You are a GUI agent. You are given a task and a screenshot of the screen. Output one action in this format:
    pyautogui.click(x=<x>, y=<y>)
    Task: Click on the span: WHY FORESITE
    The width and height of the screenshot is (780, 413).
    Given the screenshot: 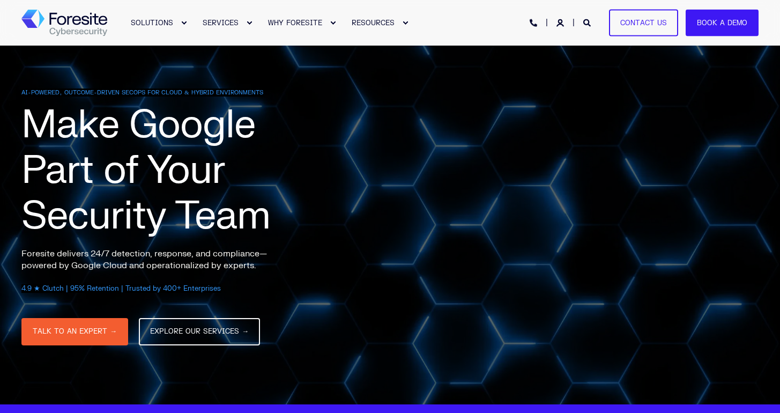 What is the action you would take?
    pyautogui.click(x=295, y=23)
    